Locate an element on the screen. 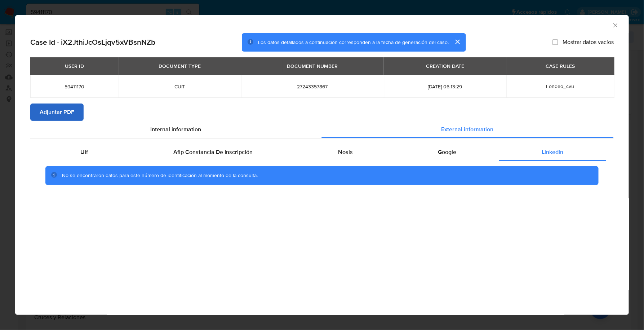 This screenshot has width=644, height=330. span: No se encontraron datos para este número de identificación al momento de la consulta. is located at coordinates (160, 175).